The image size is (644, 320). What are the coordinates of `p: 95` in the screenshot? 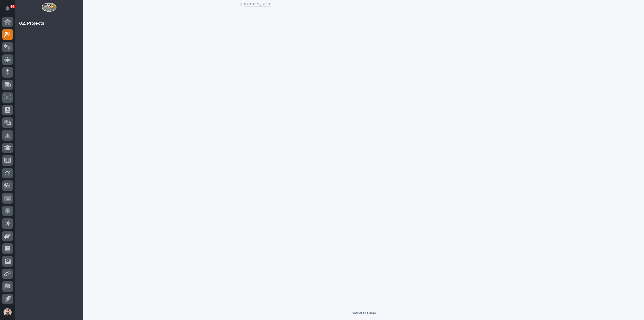 It's located at (13, 7).